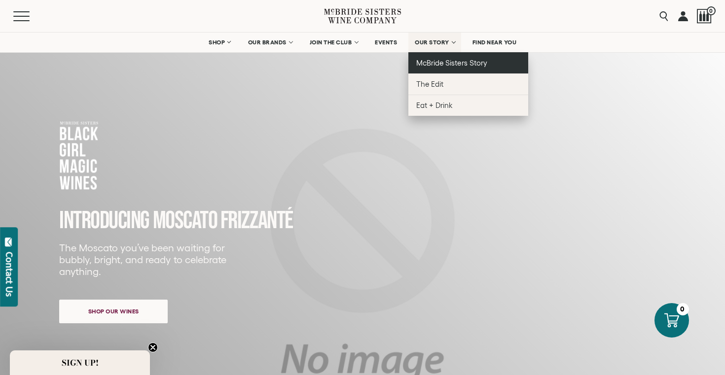 The image size is (725, 375). What do you see at coordinates (270, 42) in the screenshot?
I see `a: OUR BRANDS` at bounding box center [270, 42].